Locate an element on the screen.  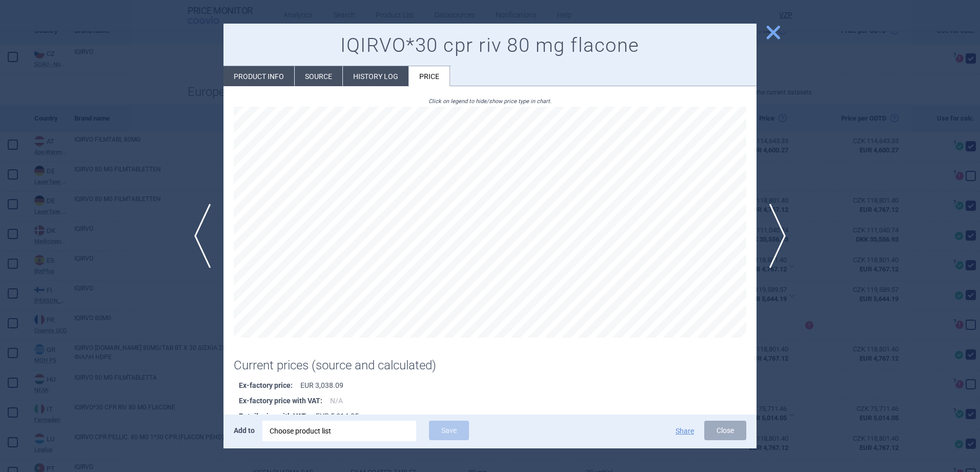
li: Product info is located at coordinates (259, 76).